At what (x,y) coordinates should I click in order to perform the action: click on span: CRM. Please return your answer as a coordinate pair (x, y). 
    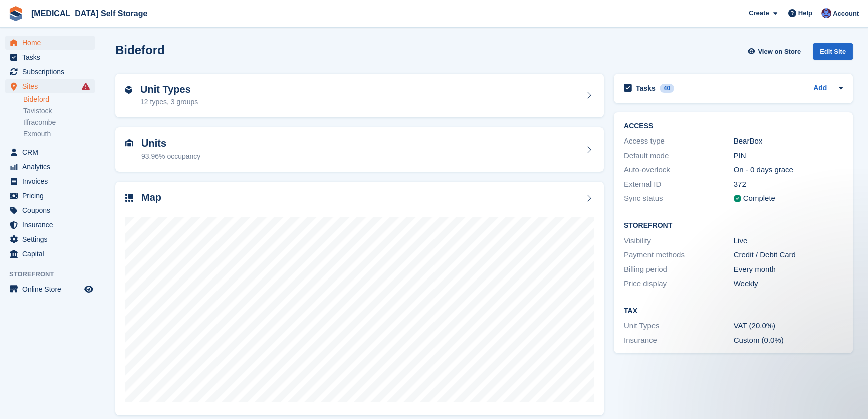
    Looking at the image, I should click on (52, 152).